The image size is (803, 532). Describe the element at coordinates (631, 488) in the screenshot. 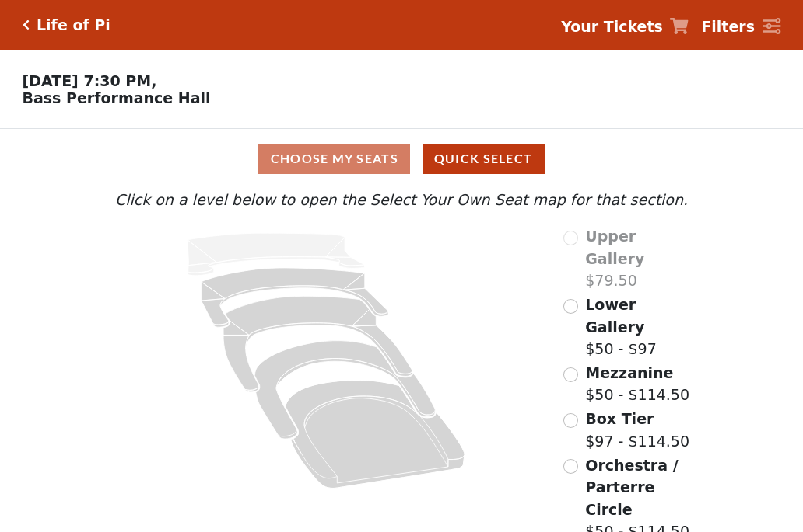

I see `span: Orchestra / Parterre Circle` at that location.